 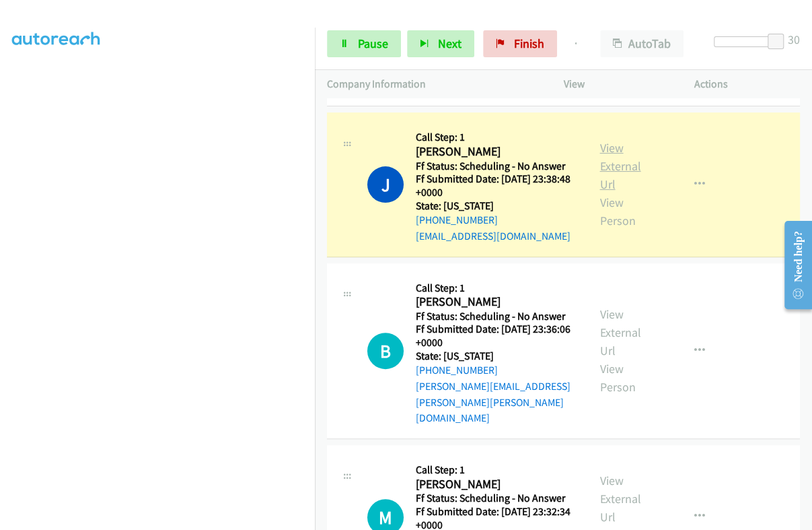 I want to click on h1: J, so click(x=386, y=184).